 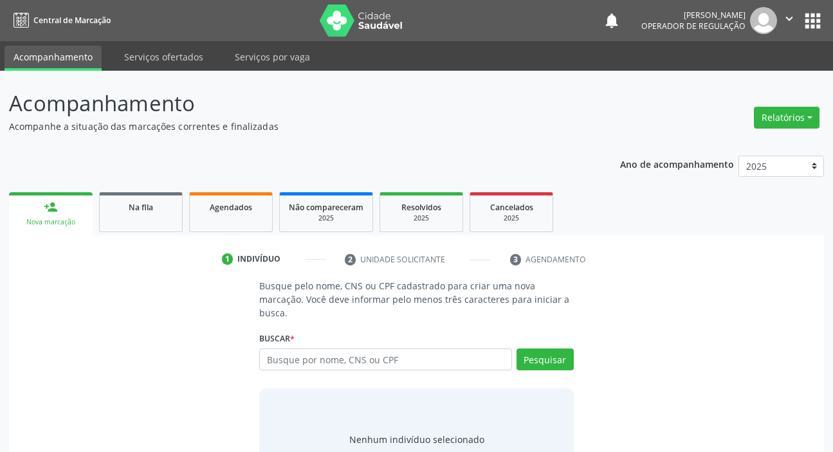 What do you see at coordinates (677, 163) in the screenshot?
I see `p: Ano de acompanhamento` at bounding box center [677, 163].